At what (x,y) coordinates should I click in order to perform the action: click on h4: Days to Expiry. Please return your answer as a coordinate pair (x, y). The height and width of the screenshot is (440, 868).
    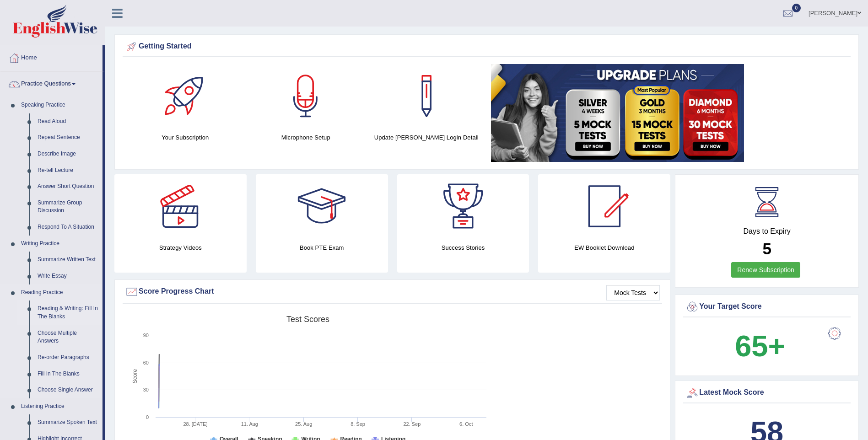
    Looking at the image, I should click on (767, 231).